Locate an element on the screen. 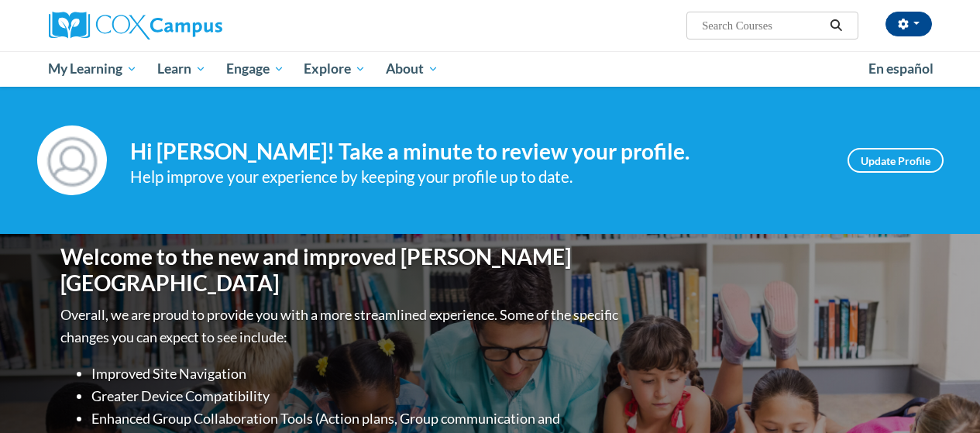 Image resolution: width=980 pixels, height=433 pixels. button: Search is located at coordinates (836, 25).